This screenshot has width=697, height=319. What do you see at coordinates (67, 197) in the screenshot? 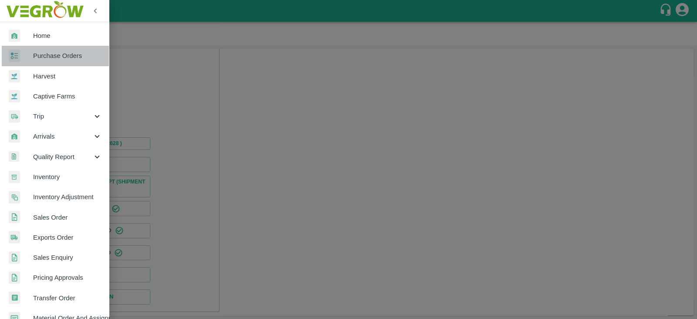
I see `span: Inventory Adjustment` at bounding box center [67, 197].